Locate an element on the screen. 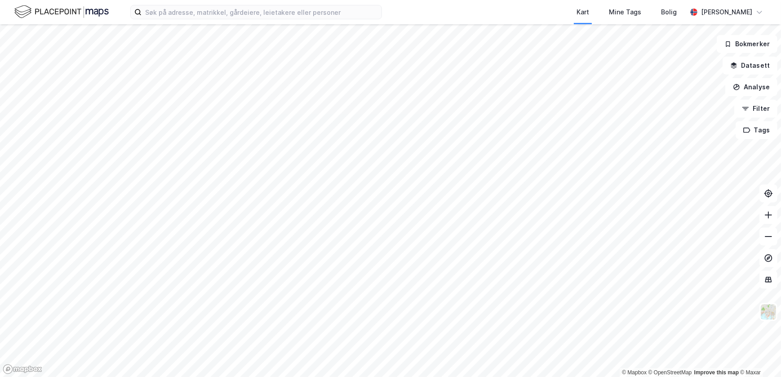 The image size is (781, 377). button: Datasett is located at coordinates (750, 66).